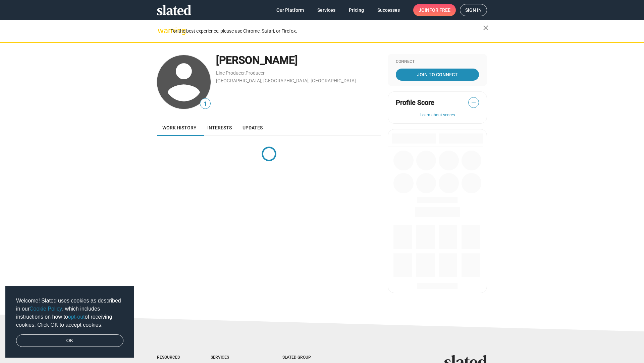 Image resolution: width=644 pixels, height=363 pixels. Describe the element at coordinates (290, 10) in the screenshot. I see `a: Our Platform` at that location.